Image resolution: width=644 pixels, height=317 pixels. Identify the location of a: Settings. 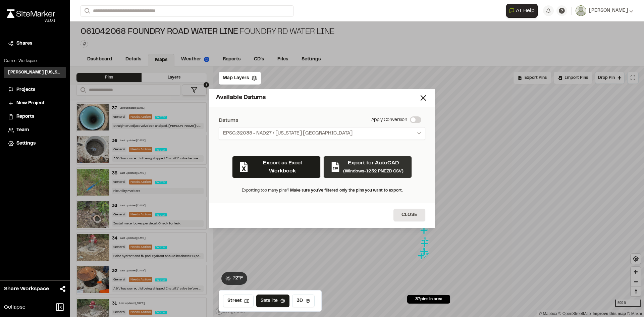
(35, 143).